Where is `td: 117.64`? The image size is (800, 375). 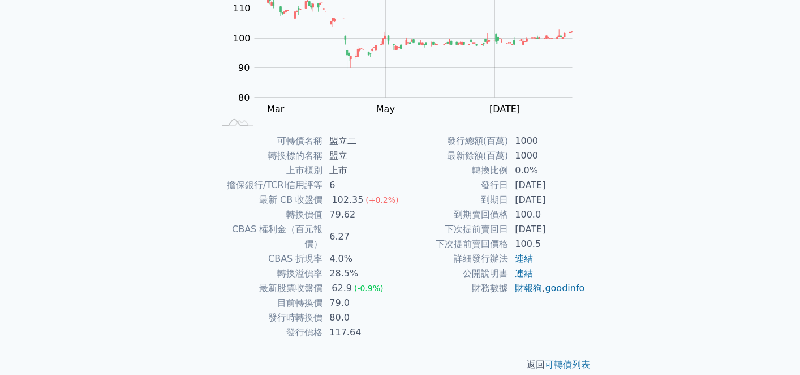 td: 117.64 is located at coordinates (361, 332).